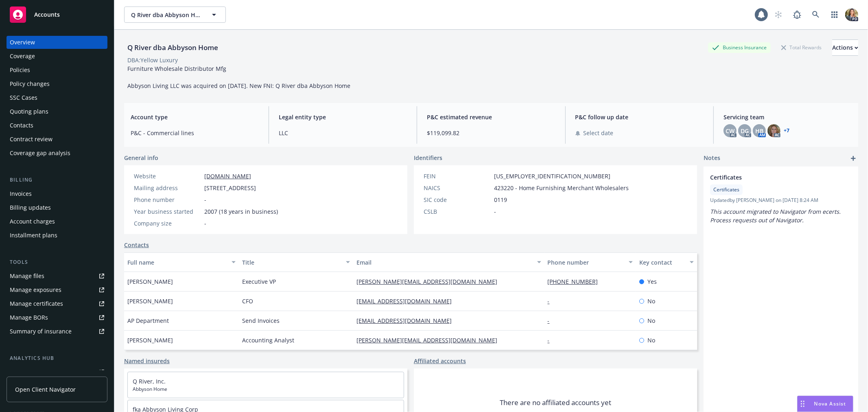  What do you see at coordinates (166, 15) in the screenshot?
I see `span: Q River dba Abbyson Home` at bounding box center [166, 15].